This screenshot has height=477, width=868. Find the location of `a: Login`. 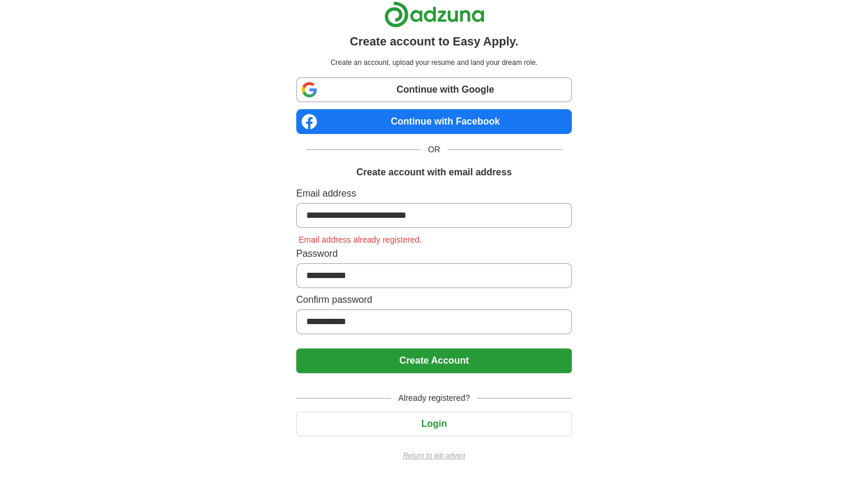

a: Login is located at coordinates (434, 423).